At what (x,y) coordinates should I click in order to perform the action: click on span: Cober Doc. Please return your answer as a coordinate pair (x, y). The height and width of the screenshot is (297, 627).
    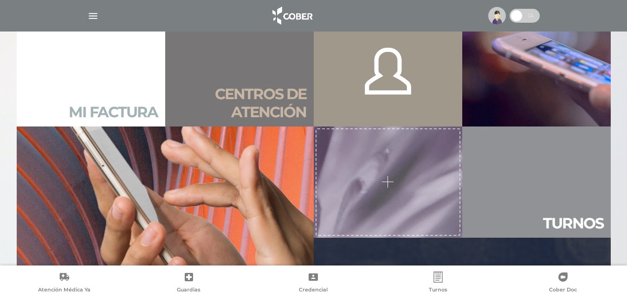
    Looking at the image, I should click on (563, 291).